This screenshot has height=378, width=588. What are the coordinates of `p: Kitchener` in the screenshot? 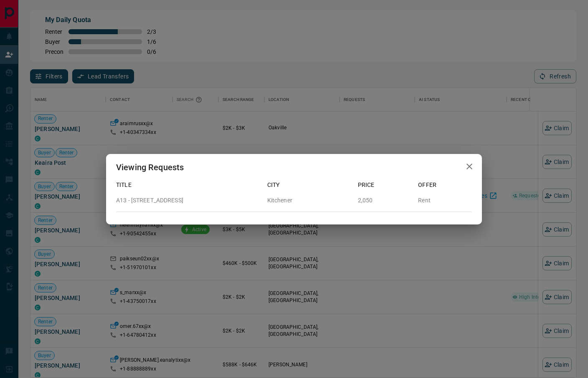 It's located at (309, 200).